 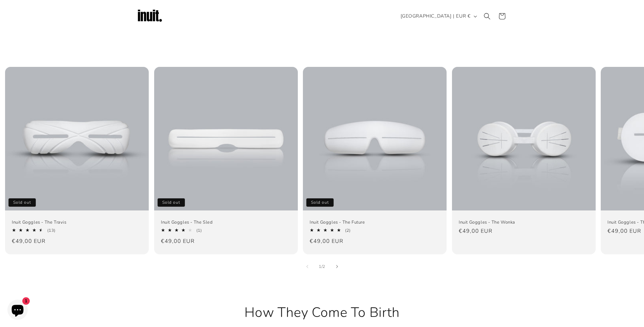 What do you see at coordinates (150, 16) in the screenshot?
I see `img: Inuit Logo` at bounding box center [150, 16].